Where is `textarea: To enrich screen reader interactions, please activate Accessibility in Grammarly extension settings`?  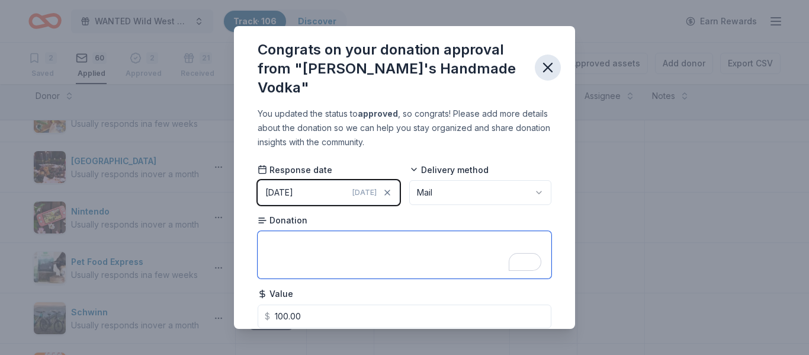 textarea: To enrich screen reader interactions, please activate Accessibility in Grammarly extension settings is located at coordinates (405, 255).